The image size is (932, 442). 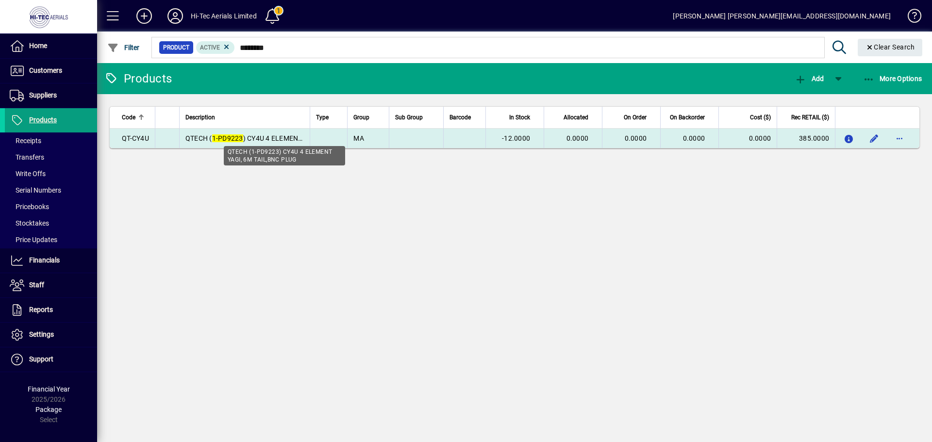 I want to click on div: Barcode, so click(x=465, y=118).